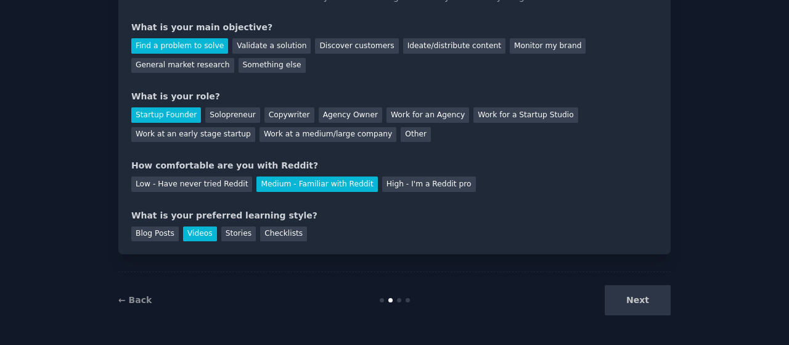 Image resolution: width=789 pixels, height=345 pixels. Describe the element at coordinates (232, 115) in the screenshot. I see `div: Solopreneur` at that location.